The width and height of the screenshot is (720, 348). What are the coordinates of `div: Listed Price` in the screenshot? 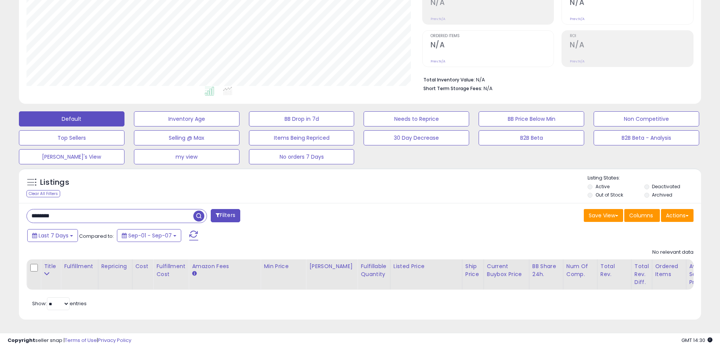 It's located at (426, 266).